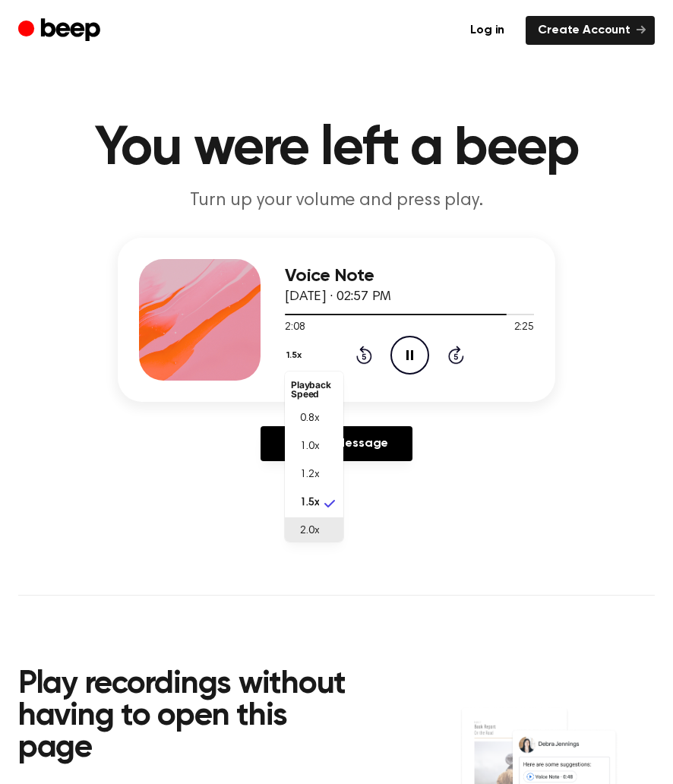 The height and width of the screenshot is (784, 673). Describe the element at coordinates (309, 418) in the screenshot. I see `span: 0.8x` at that location.